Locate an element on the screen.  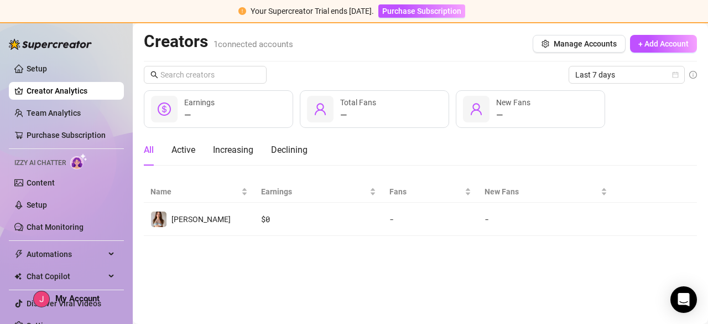
span: Purchase Subscription is located at coordinates (422, 11).